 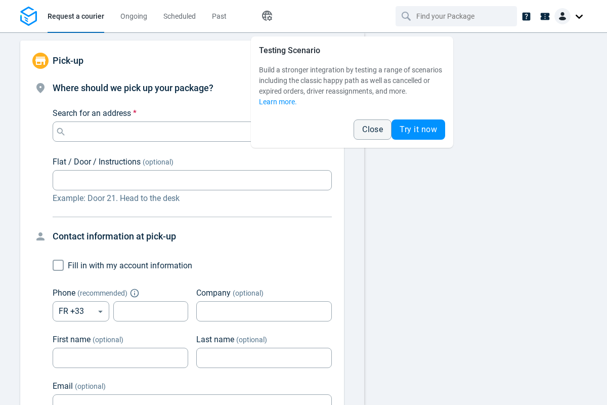 What do you see at coordinates (130, 265) in the screenshot?
I see `span: Fill in with my account information` at bounding box center [130, 265].